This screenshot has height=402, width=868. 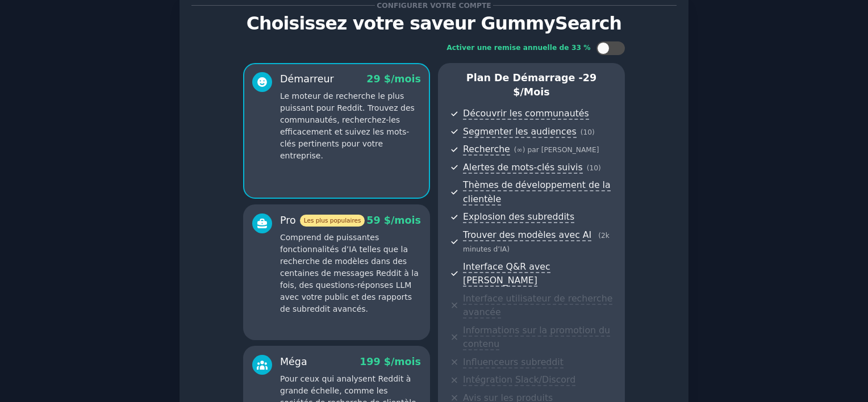 I want to click on div: Activer une remise annuelle de 33 %, so click(x=518, y=48).